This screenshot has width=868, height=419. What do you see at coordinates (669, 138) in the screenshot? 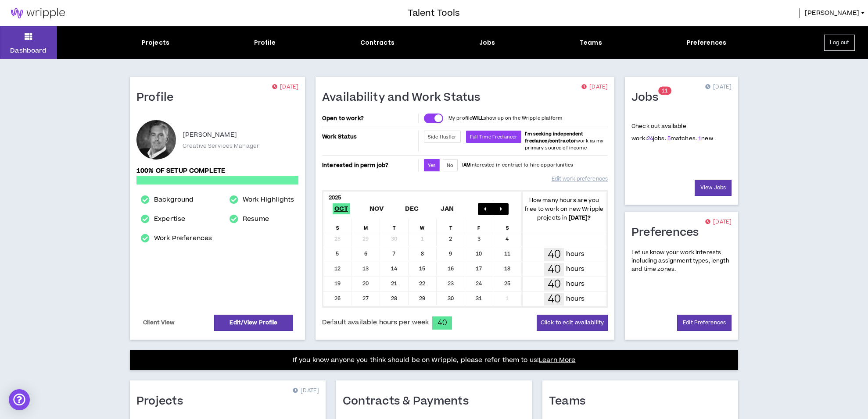
I see `a: 5` at bounding box center [669, 138].